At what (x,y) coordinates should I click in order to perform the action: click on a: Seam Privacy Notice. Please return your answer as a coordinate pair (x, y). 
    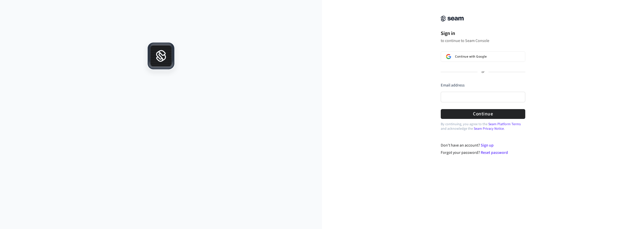
    Looking at the image, I should click on (489, 129).